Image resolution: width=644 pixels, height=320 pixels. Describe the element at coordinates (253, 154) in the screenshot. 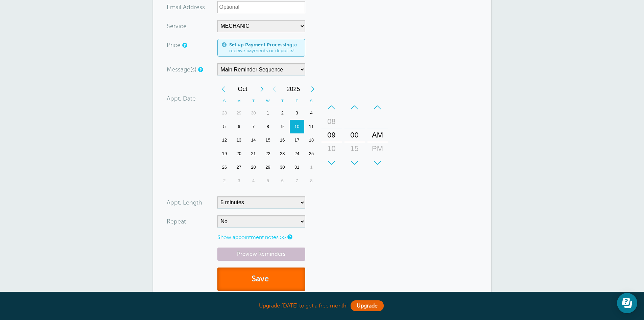

I see `div: 21` at that location.